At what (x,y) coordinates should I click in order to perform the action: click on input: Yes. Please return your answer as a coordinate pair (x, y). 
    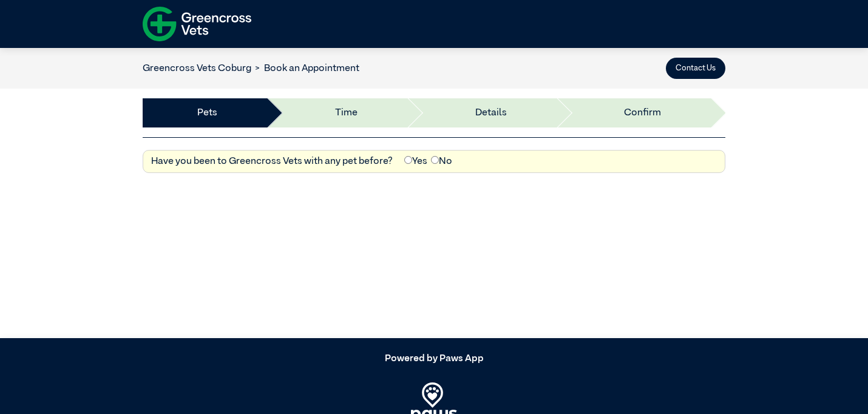
    Looking at the image, I should click on (408, 160).